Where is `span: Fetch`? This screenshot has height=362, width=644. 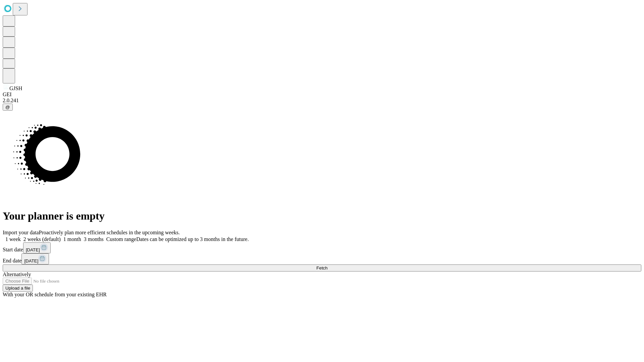
span: Fetch is located at coordinates (322, 268).